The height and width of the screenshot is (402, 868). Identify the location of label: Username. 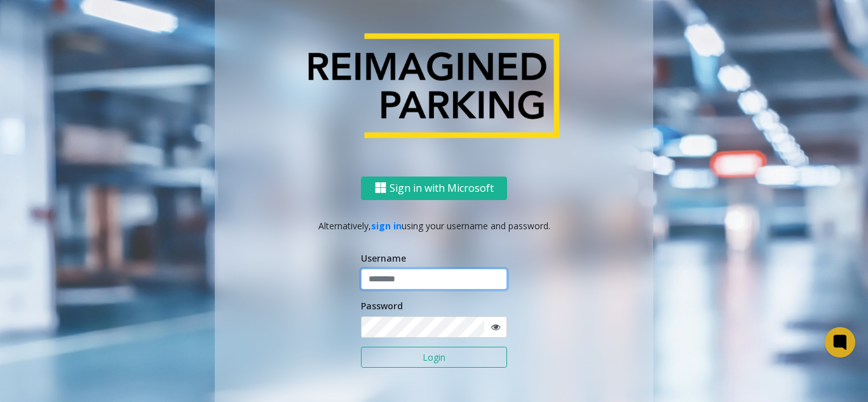
(383, 257).